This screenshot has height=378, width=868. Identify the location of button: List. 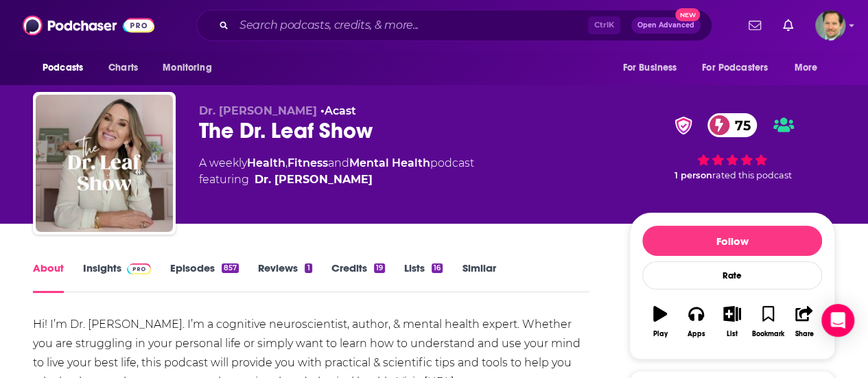
(732, 321).